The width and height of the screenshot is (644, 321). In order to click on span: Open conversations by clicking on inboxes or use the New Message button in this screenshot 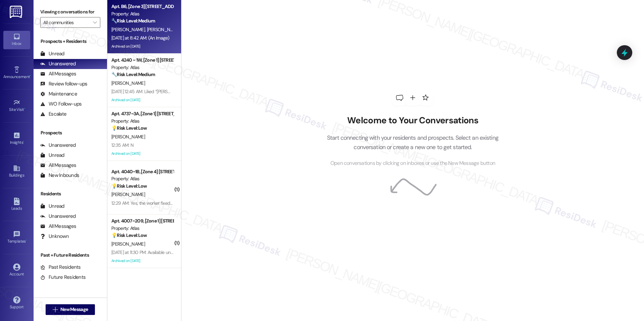, I will do `click(412, 163)`.